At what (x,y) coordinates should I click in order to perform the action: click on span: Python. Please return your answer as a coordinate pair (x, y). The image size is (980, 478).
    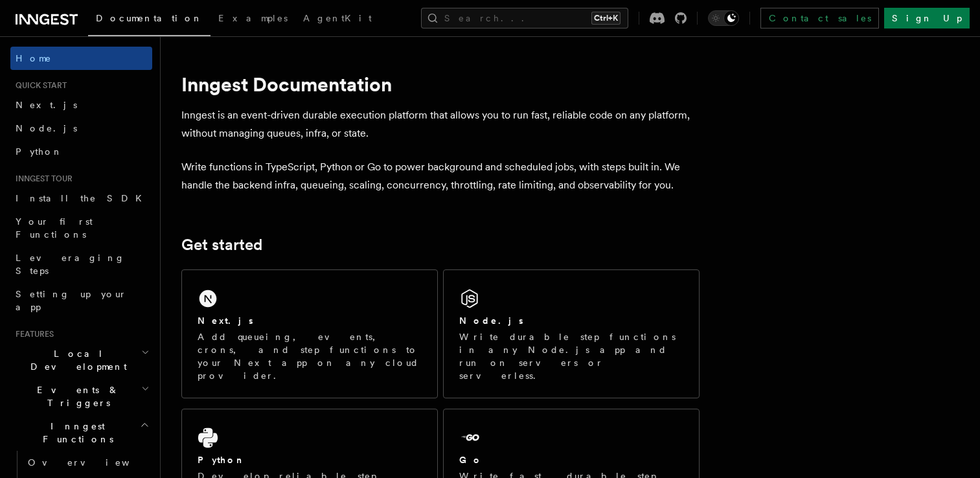
    Looking at the image, I should click on (39, 152).